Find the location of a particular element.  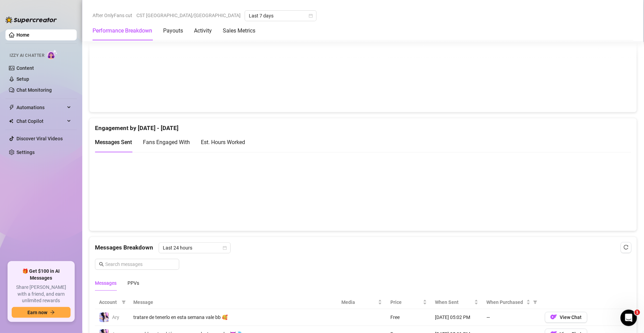

img: OF is located at coordinates (554, 317).